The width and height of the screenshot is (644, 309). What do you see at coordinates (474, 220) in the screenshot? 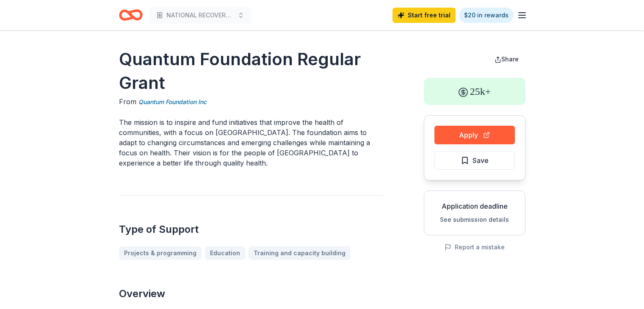
I see `button: See submission details` at bounding box center [474, 220].